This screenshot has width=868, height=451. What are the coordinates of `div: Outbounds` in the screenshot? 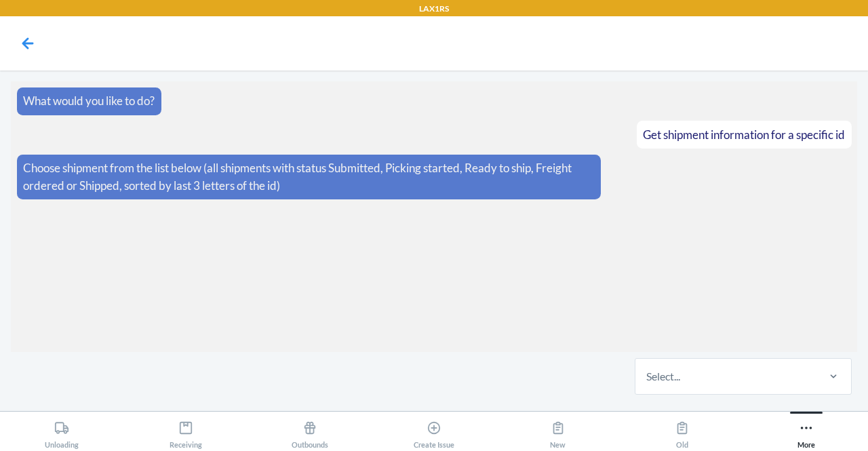 It's located at (310, 432).